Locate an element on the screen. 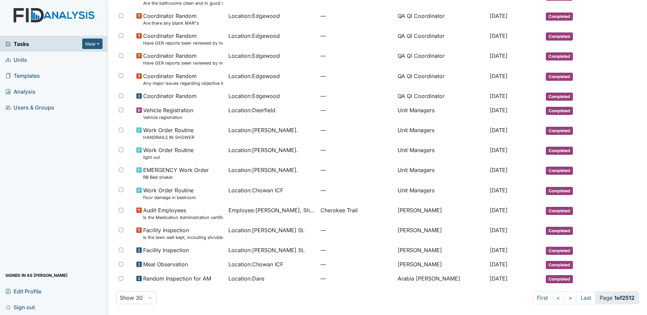 The width and height of the screenshot is (647, 315). small: Is the lawn well kept, including shrubbery, mulch, pine straw, etc? is located at coordinates (183, 237).